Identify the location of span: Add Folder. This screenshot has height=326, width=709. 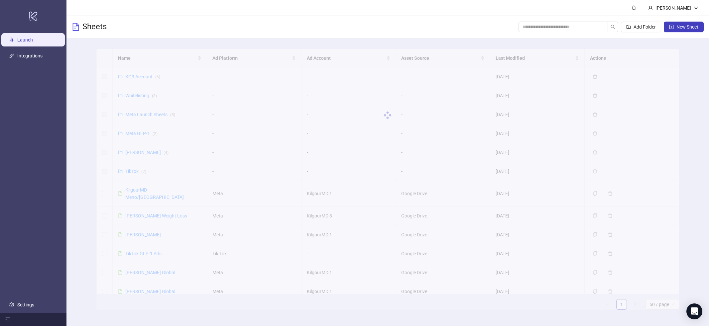
(644, 27).